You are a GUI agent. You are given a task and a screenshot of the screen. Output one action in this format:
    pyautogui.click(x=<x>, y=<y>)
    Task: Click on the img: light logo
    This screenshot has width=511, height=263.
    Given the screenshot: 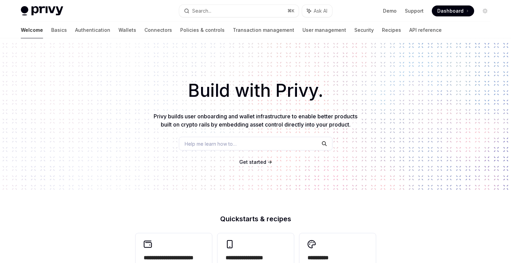 What is the action you would take?
    pyautogui.click(x=42, y=11)
    